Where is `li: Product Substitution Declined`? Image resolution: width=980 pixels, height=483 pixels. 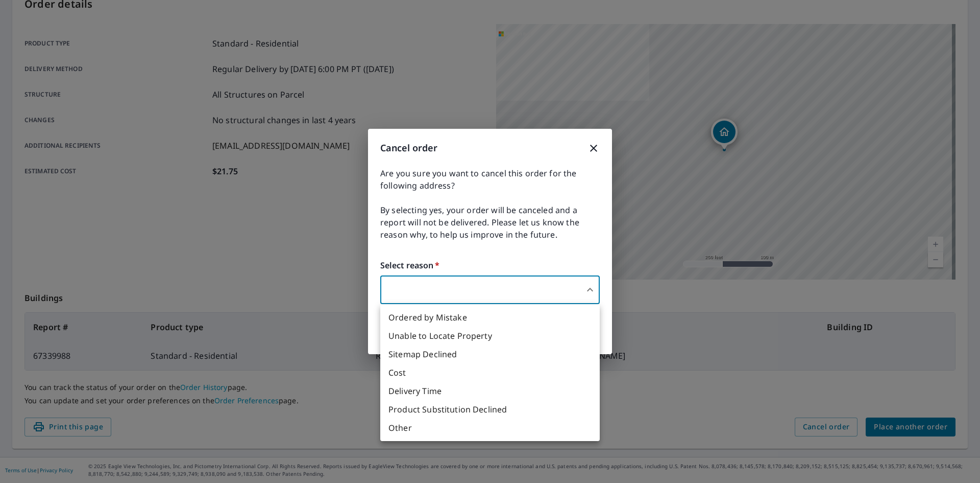
li: Product Substitution Declined is located at coordinates (490, 409).